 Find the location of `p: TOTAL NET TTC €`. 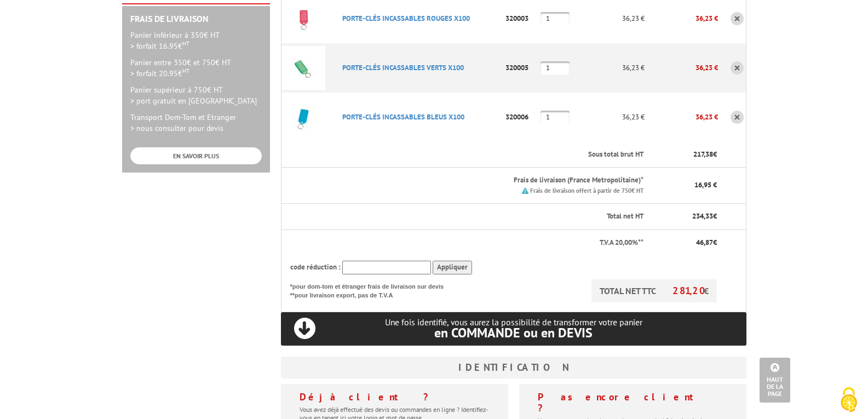

p: TOTAL NET TTC € is located at coordinates (654, 291).